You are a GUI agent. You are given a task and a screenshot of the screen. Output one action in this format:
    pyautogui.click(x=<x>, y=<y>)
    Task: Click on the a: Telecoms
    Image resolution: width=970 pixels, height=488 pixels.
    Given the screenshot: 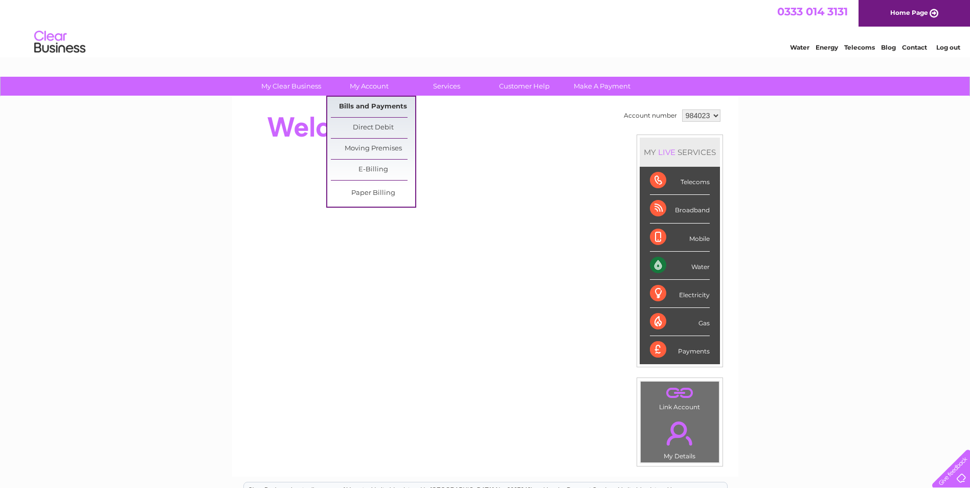 What is the action you would take?
    pyautogui.click(x=860, y=47)
    